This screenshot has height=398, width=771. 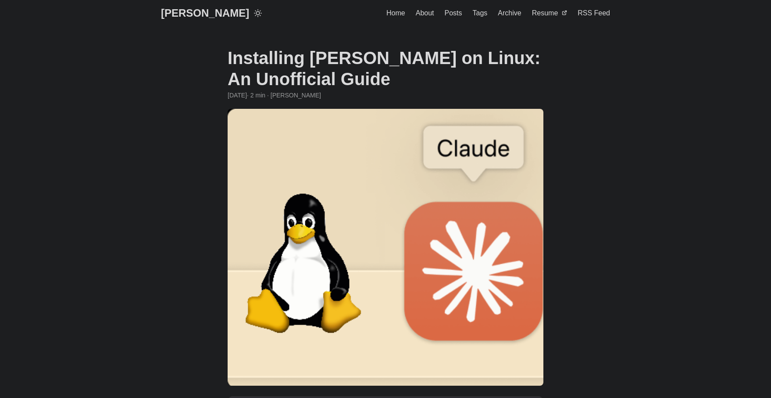 What do you see at coordinates (480, 13) in the screenshot?
I see `span: Tags` at bounding box center [480, 13].